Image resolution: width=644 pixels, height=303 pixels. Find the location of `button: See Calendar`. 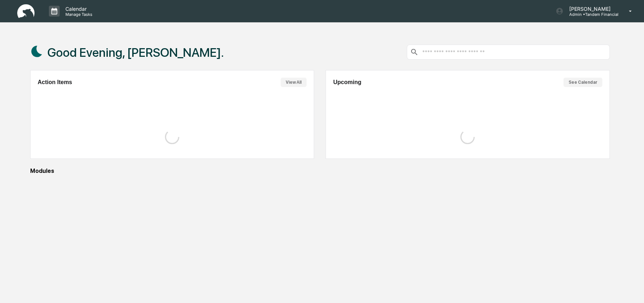

button: See Calendar is located at coordinates (583, 82).